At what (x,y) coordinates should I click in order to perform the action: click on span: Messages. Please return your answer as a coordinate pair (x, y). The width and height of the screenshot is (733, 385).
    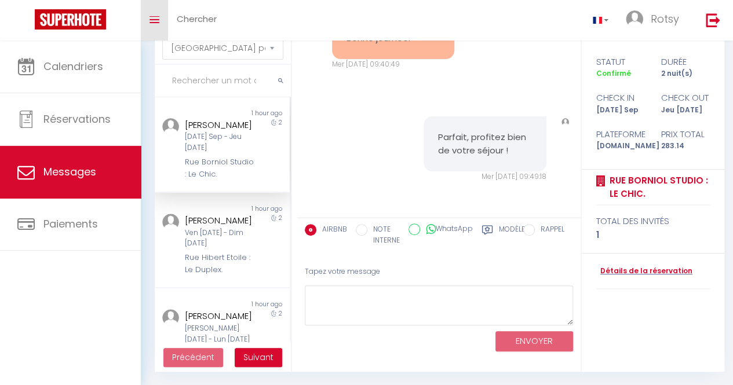
    Looking at the image, I should click on (70, 172).